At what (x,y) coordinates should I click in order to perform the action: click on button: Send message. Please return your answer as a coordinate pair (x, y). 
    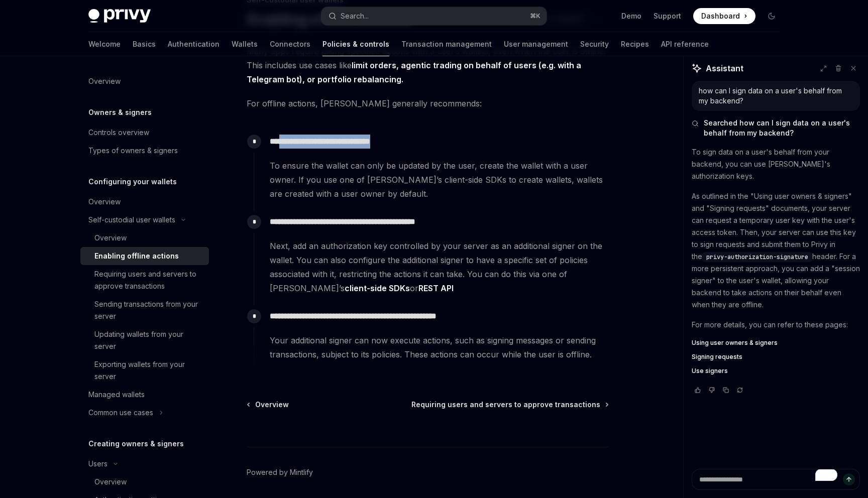
    Looking at the image, I should click on (849, 479).